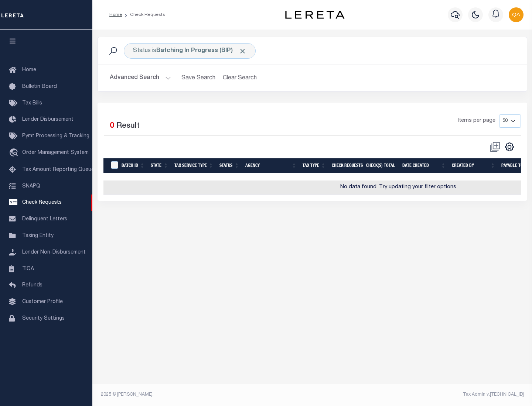  I want to click on span: TIQA, so click(28, 269).